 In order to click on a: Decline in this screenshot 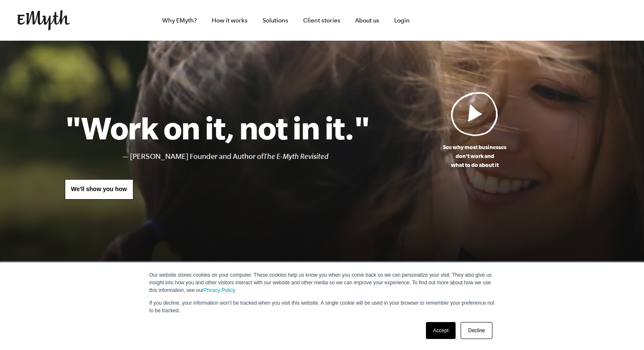, I will do `click(477, 331)`.